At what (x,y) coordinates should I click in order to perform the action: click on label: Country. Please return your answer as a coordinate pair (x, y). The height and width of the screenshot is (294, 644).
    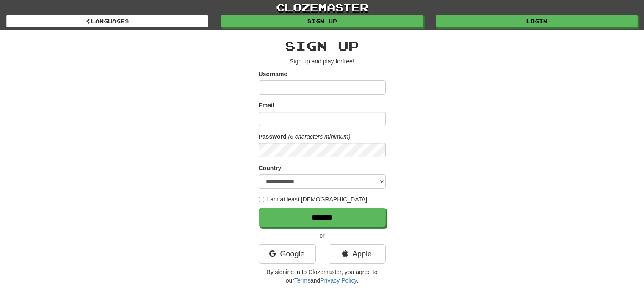
    Looking at the image, I should click on (270, 168).